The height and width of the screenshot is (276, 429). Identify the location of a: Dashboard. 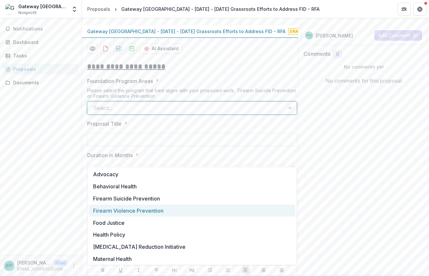
(41, 42).